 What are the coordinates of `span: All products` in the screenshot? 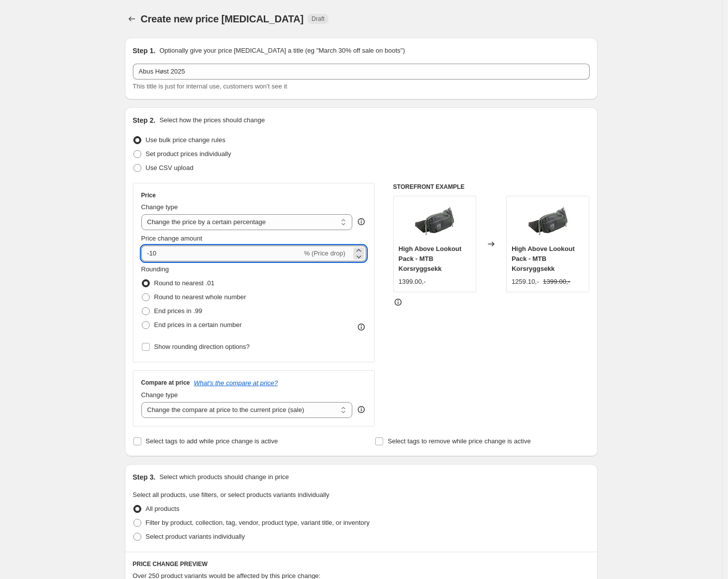 It's located at (162, 509).